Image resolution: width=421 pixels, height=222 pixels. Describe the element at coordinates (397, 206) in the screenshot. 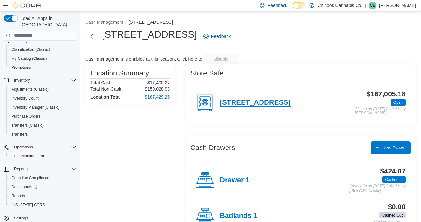

I see `h3: $0.00` at that location.